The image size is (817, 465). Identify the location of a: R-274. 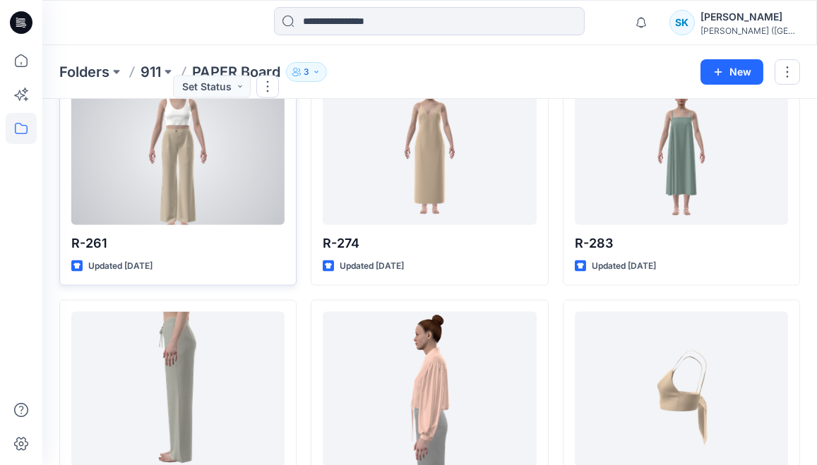
(429, 148).